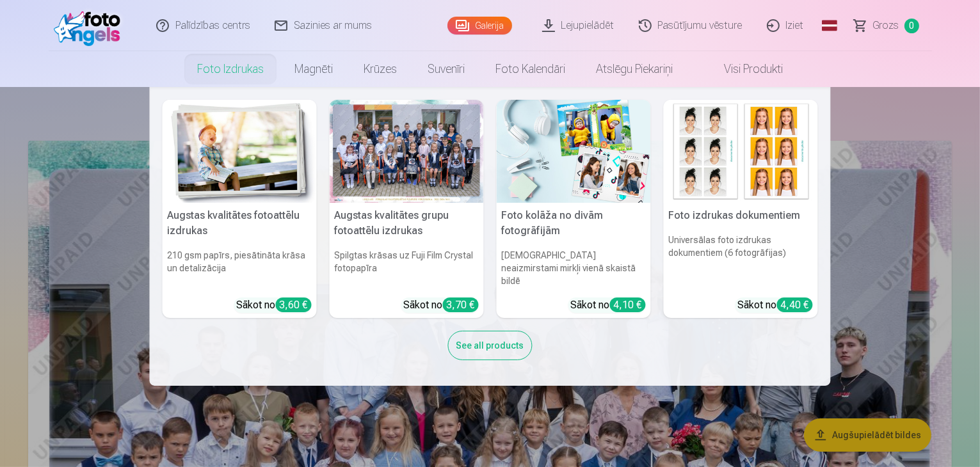 The image size is (980, 467). I want to click on h5: Augstas kvalitātes fotoattēlu izdrukas, so click(239, 223).